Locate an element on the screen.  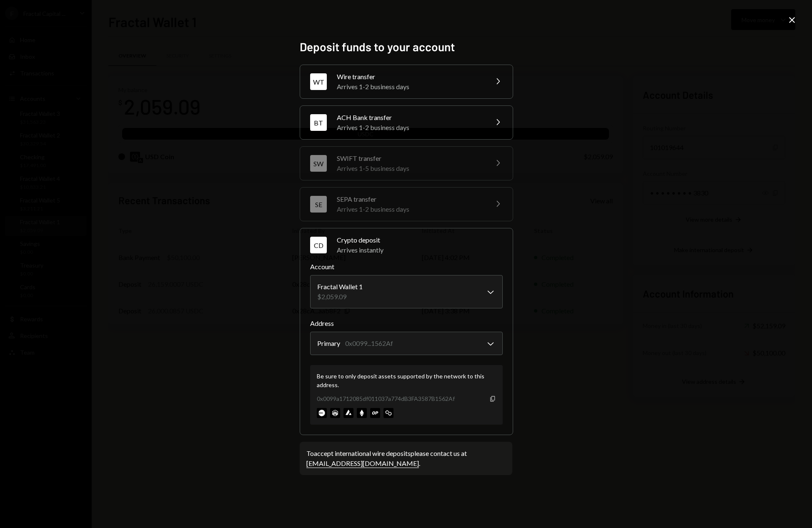
div: Be sure to only deposit assets supported by the network to this address. is located at coordinates (406, 380).